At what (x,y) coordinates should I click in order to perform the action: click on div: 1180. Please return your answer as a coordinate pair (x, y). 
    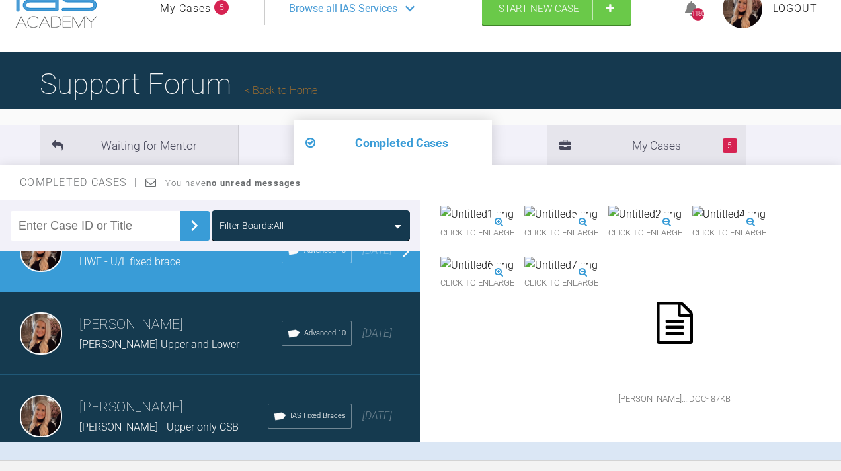
    Looking at the image, I should click on (698, 14).